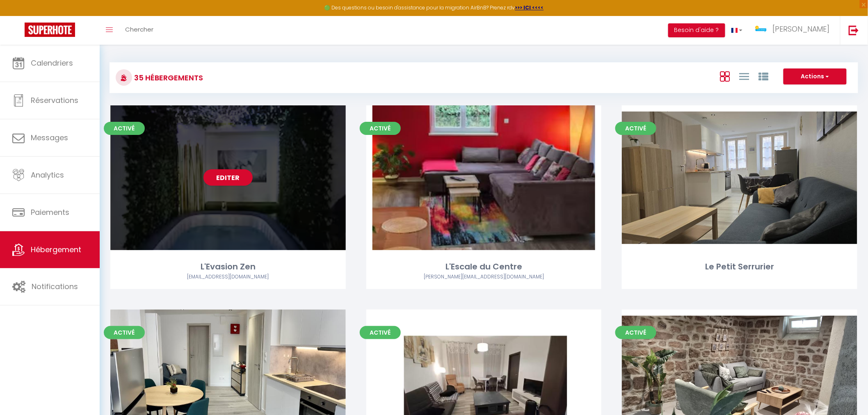  I want to click on a: Vue en Box, so click(725, 76).